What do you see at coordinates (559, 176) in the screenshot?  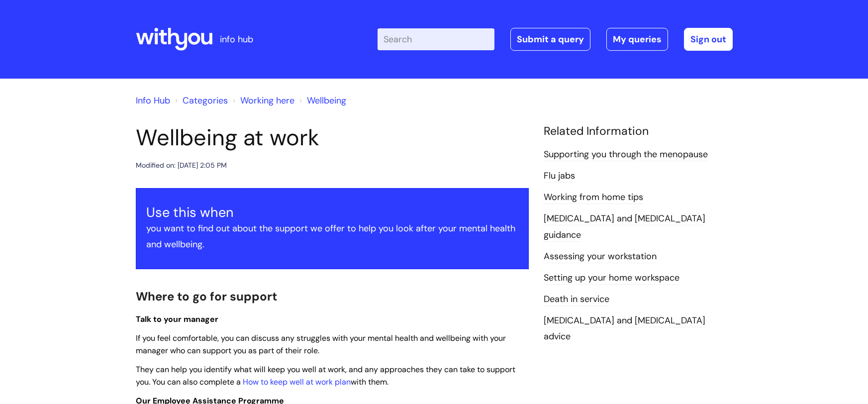 I see `a: Flu jabs` at bounding box center [559, 176].